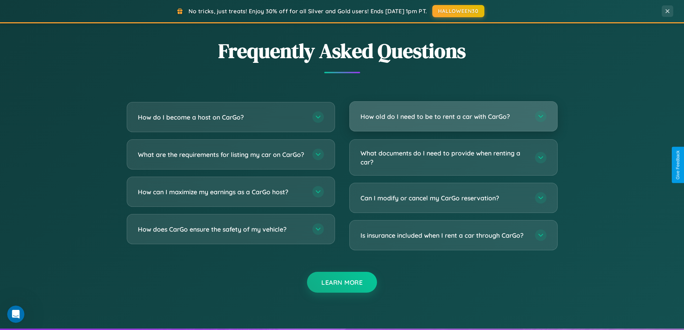 The height and width of the screenshot is (330, 684). Describe the element at coordinates (342, 51) in the screenshot. I see `h2: Frequently Asked Questions` at that location.